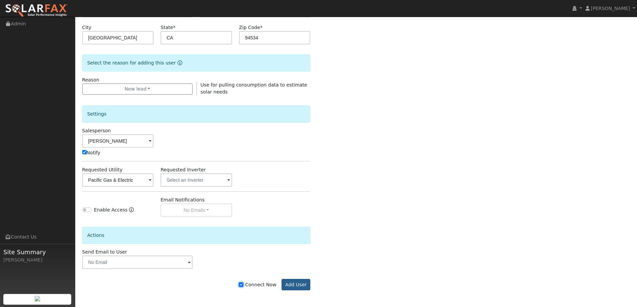 This screenshot has height=307, width=637. I want to click on div: Settings, so click(196, 114).